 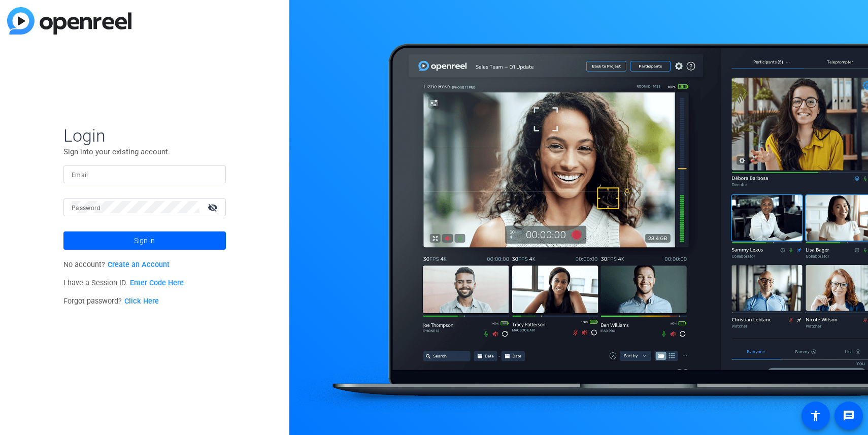 What do you see at coordinates (157, 283) in the screenshot?
I see `a: Enter Code Here` at bounding box center [157, 283].